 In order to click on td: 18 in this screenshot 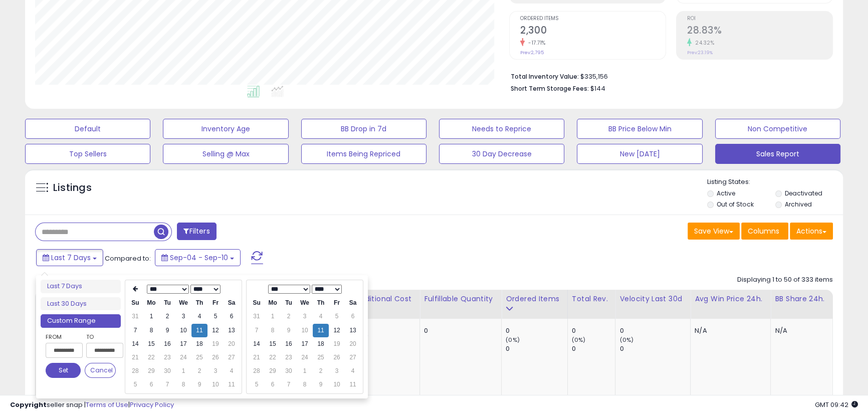, I will do `click(321, 344)`.